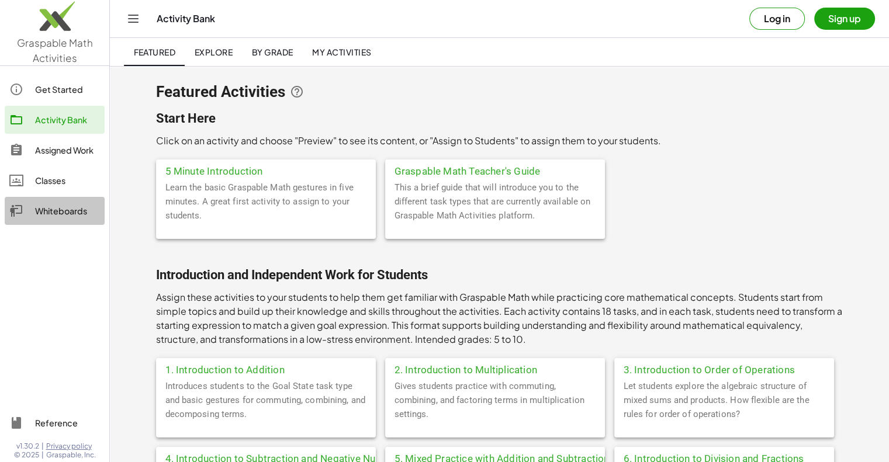  Describe the element at coordinates (133, 19) in the screenshot. I see `button: Toggle navigation` at that location.